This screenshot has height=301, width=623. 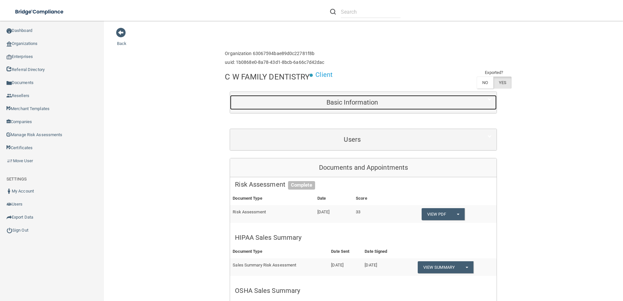 I want to click on img: icon-users.e205127d.png, so click(x=9, y=204).